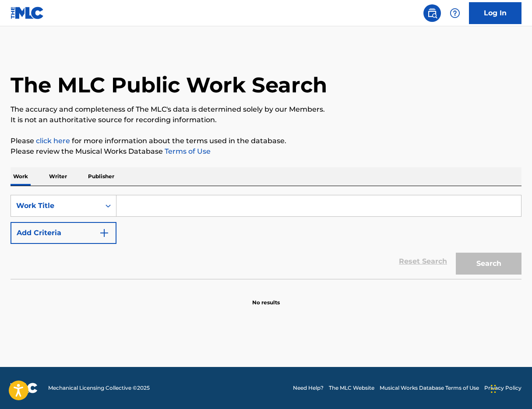 The width and height of the screenshot is (532, 409). What do you see at coordinates (63, 233) in the screenshot?
I see `button: Add Criteria` at bounding box center [63, 233].